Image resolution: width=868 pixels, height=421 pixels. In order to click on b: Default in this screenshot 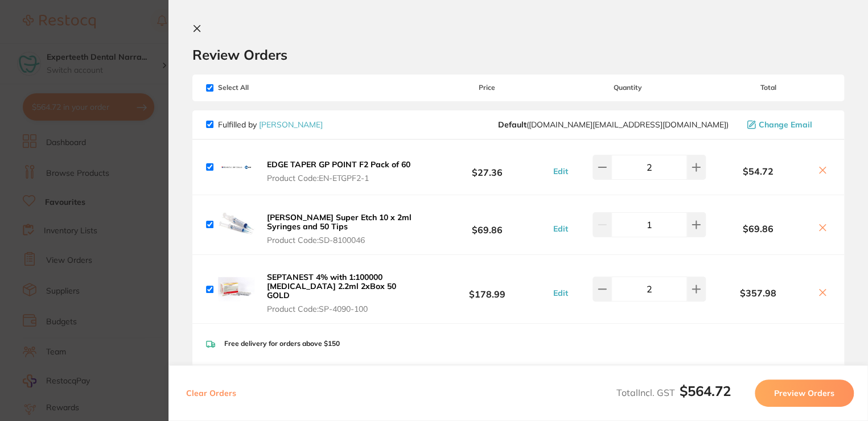, I will do `click(512, 125)`.